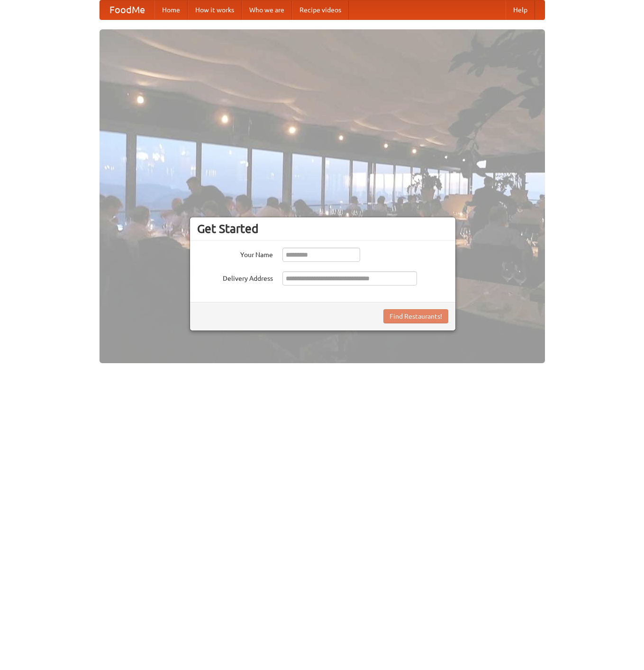  Describe the element at coordinates (267, 10) in the screenshot. I see `a: Who we are` at that location.